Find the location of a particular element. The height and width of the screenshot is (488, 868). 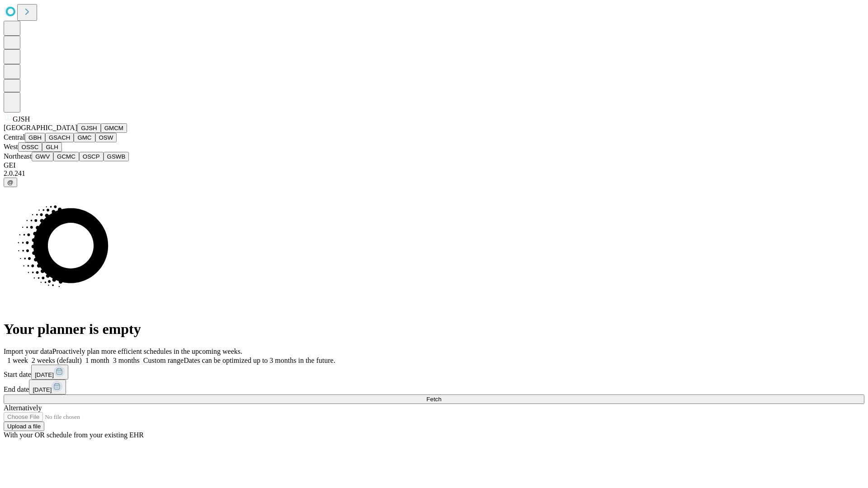

span: Dates can be optimized up to 3 months in the future. is located at coordinates (259, 360).